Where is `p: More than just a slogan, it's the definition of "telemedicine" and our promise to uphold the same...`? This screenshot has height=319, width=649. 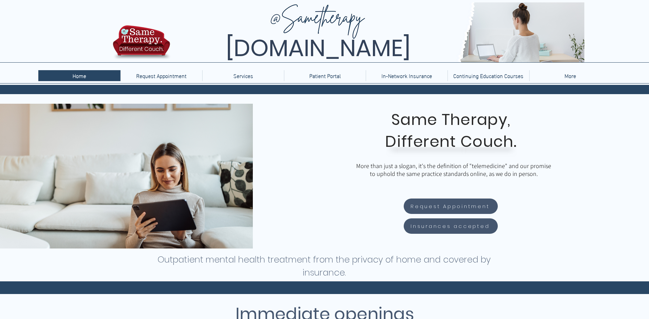
p: More than just a slogan, it's the definition of "telemedicine" and our promise to uphold the same... is located at coordinates (454, 170).